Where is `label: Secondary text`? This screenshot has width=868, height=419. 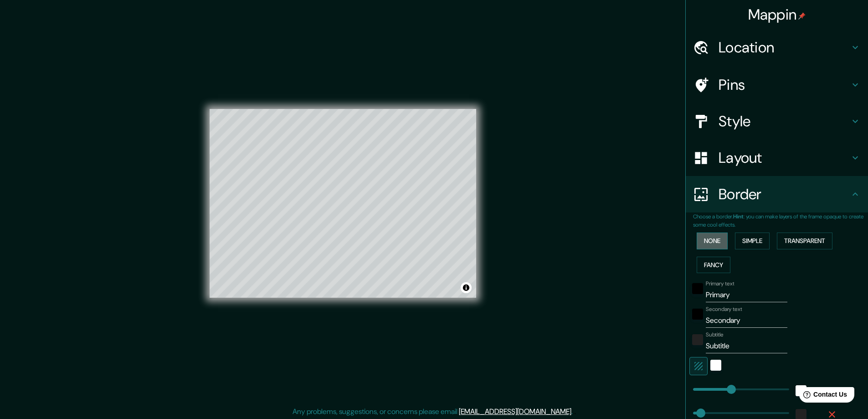
label: Secondary text is located at coordinates (725, 309).